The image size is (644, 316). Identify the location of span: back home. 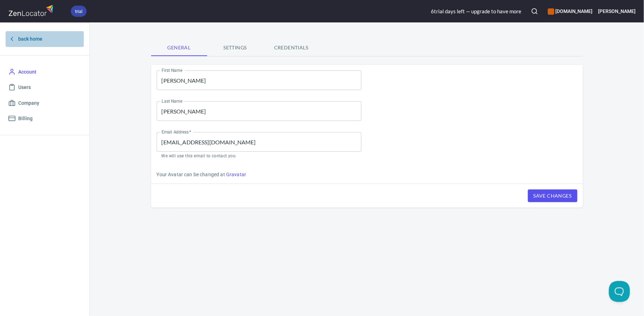
(30, 39).